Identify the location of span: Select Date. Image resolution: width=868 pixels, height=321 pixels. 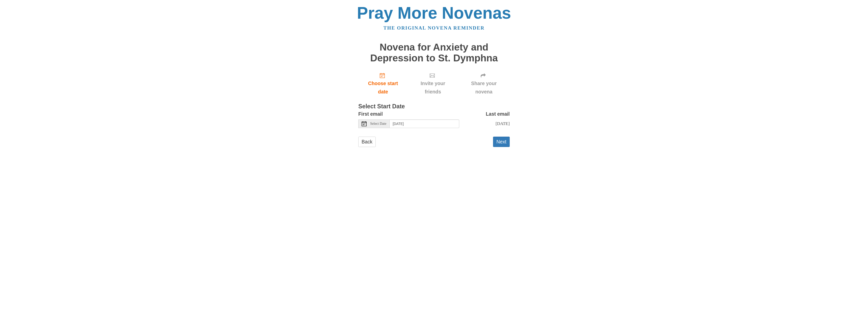
(378, 124).